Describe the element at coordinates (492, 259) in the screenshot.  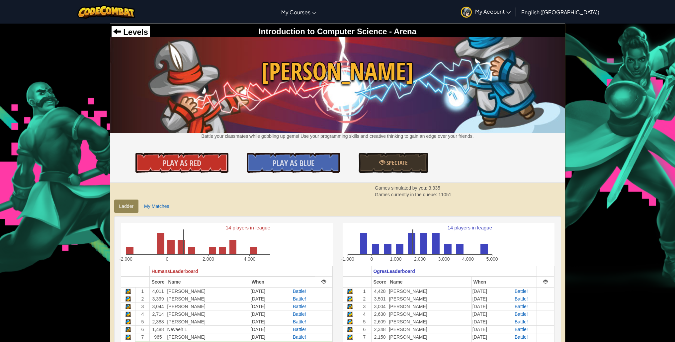
I see `text: 5,000` at that location.